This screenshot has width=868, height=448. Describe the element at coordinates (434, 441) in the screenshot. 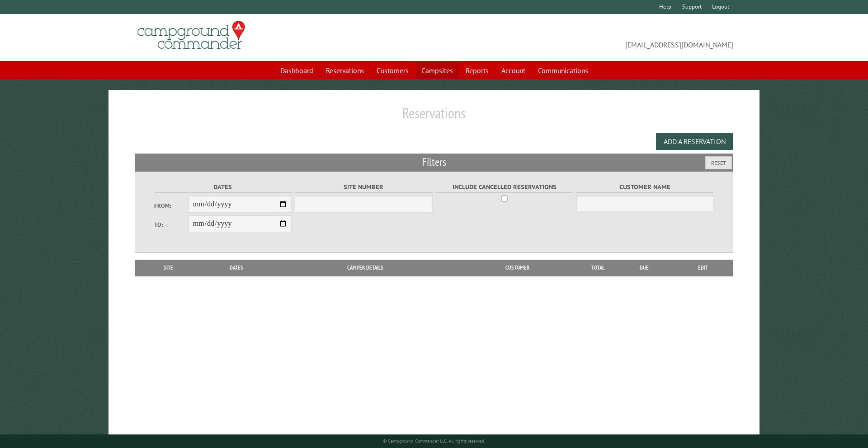

I see `small: © Campground Commander LLC. All rights reserved.` at that location.